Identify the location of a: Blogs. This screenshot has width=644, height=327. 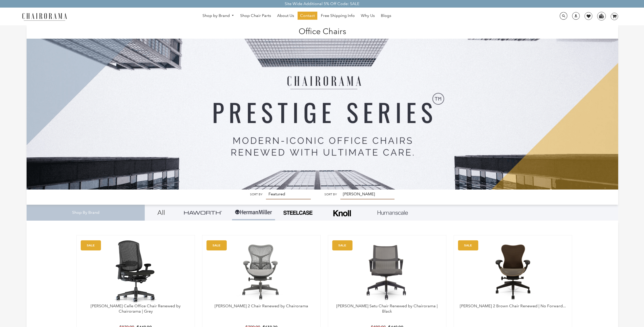
(386, 16).